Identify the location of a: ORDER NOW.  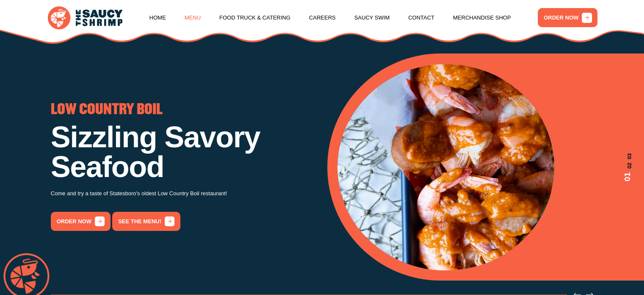
(568, 18).